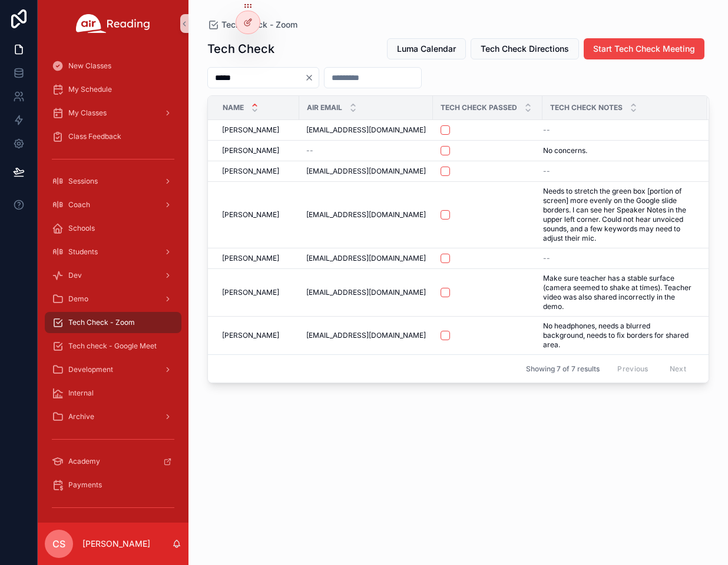 The width and height of the screenshot is (728, 565). Describe the element at coordinates (75, 275) in the screenshot. I see `span: Dev` at that location.